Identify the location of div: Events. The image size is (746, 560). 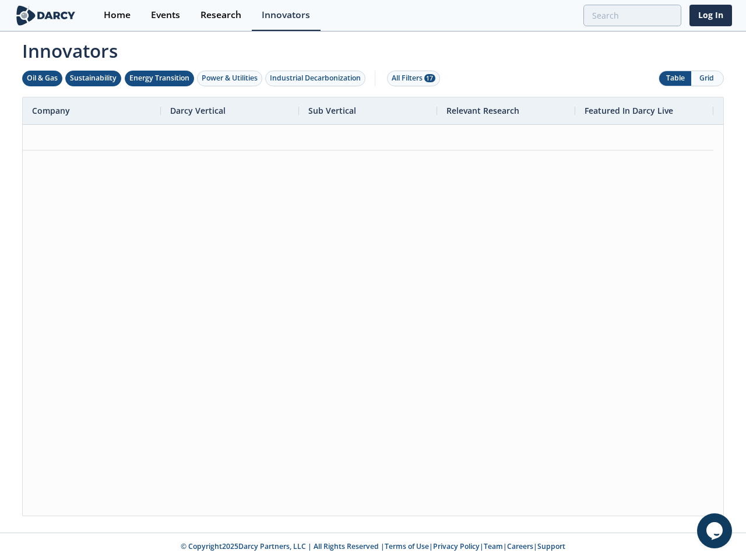
(165, 15).